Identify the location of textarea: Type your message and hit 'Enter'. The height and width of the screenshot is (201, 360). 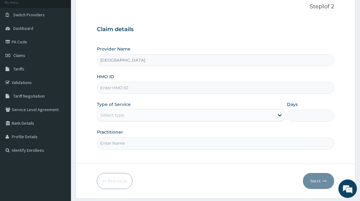
(60, 146).